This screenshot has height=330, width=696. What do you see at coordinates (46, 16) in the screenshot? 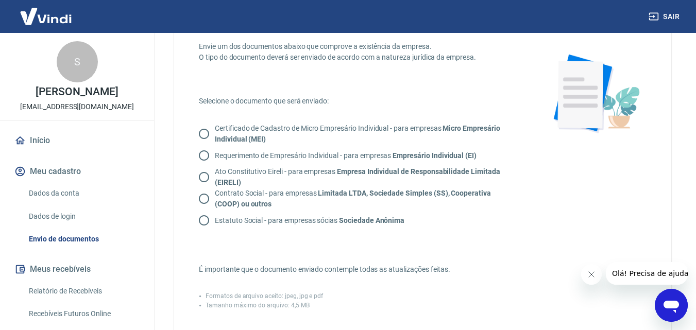
I see `img: Vindi` at bounding box center [46, 16].